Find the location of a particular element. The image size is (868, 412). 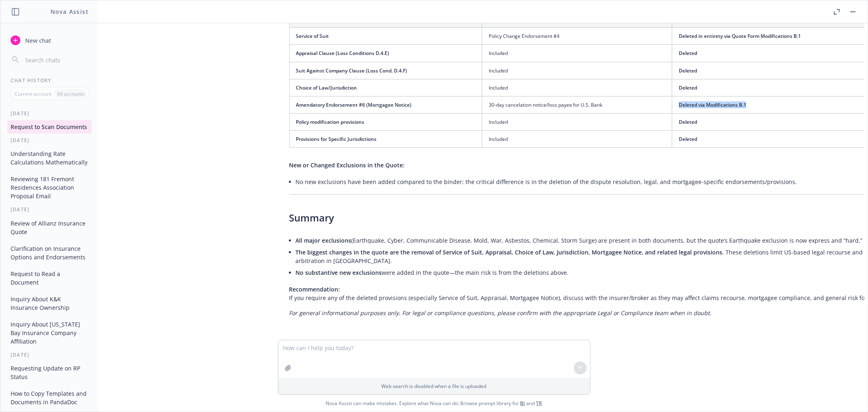

button: Inquiry About K&K Insurance Ownership is located at coordinates (49, 303).